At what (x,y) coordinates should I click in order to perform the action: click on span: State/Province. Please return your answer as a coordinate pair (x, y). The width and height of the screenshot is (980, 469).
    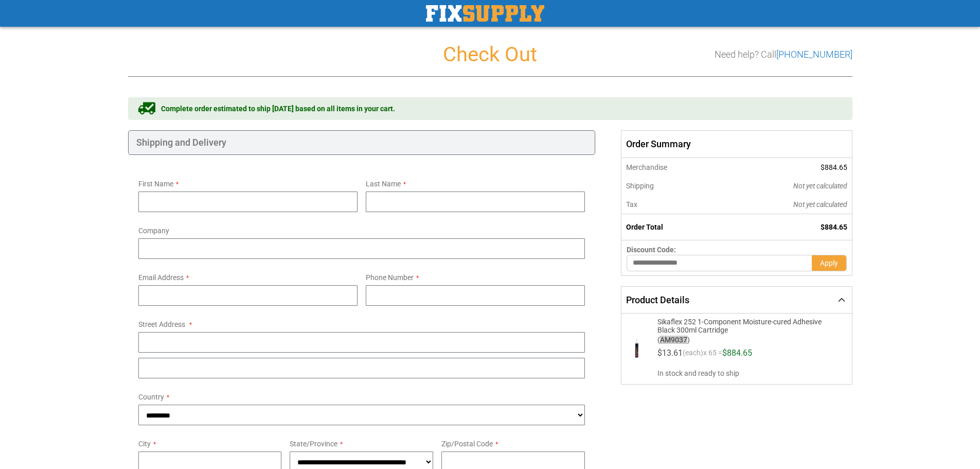
    Looking at the image, I should click on (313, 444).